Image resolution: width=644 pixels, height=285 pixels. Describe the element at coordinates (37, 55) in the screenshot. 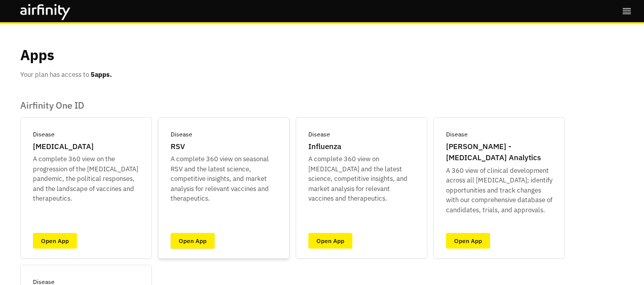

I see `p: Apps` at that location.